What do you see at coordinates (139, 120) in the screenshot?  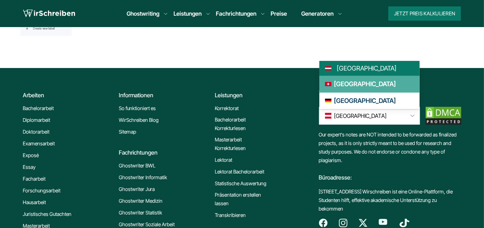 I see `a: WirSchreiben Blog` at bounding box center [139, 120].